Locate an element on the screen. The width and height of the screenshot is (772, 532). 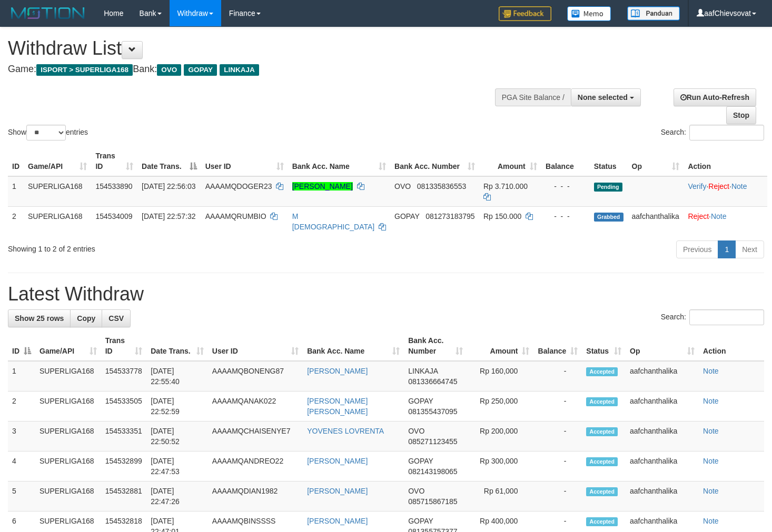
input: Search: is located at coordinates (726, 317).